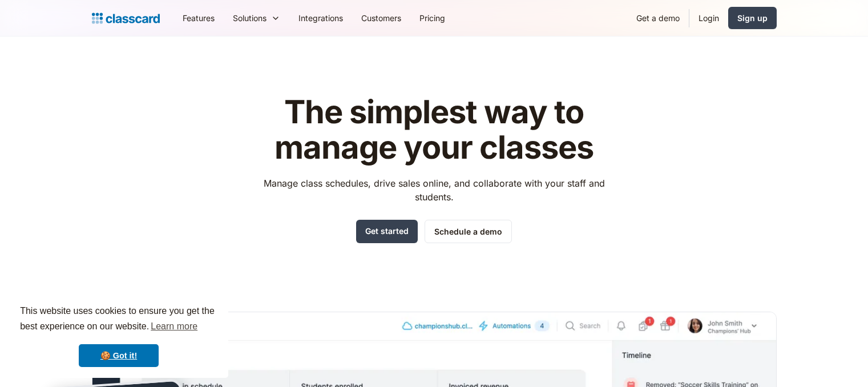 Image resolution: width=868 pixels, height=387 pixels. What do you see at coordinates (709, 18) in the screenshot?
I see `a: Login` at bounding box center [709, 18].